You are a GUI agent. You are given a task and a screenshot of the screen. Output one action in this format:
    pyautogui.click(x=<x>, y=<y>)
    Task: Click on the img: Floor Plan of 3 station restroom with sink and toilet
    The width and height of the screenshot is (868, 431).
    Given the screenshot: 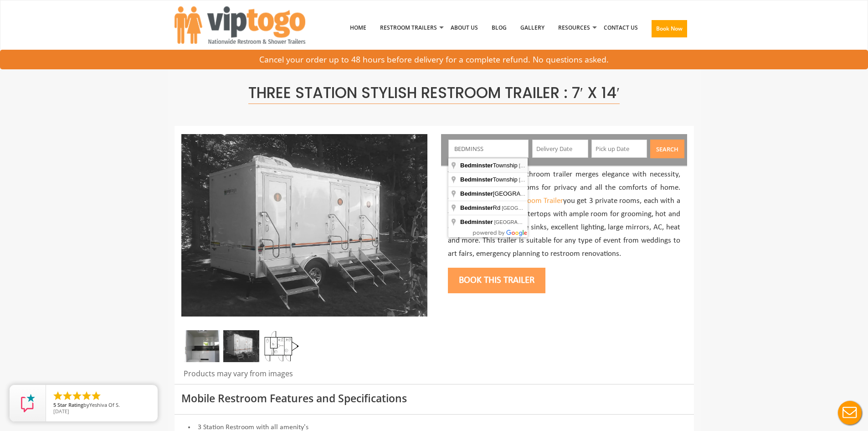 What is the action you would take?
    pyautogui.click(x=281, y=346)
    